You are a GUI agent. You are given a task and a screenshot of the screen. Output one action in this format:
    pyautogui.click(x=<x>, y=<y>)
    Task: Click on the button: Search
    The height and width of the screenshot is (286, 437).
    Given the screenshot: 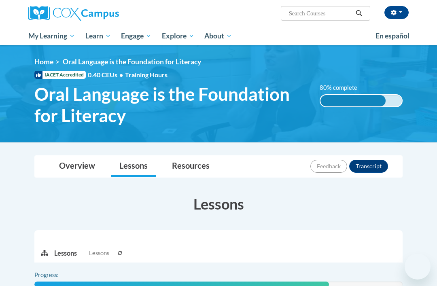 What is the action you would take?
    pyautogui.click(x=359, y=13)
    